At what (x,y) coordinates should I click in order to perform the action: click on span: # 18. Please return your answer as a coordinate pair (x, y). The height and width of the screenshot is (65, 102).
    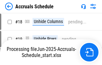
    Looking at the image, I should click on (19, 22).